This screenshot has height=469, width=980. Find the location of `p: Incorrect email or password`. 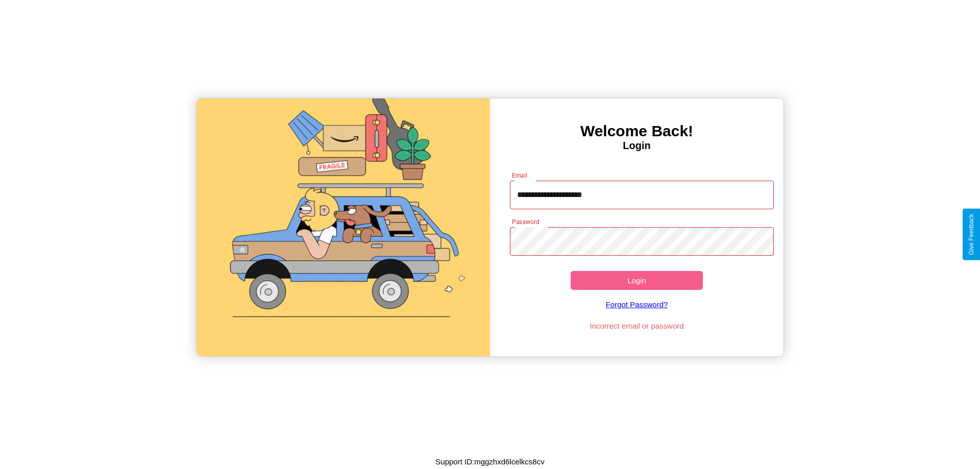

p: Incorrect email or password is located at coordinates (637, 325).